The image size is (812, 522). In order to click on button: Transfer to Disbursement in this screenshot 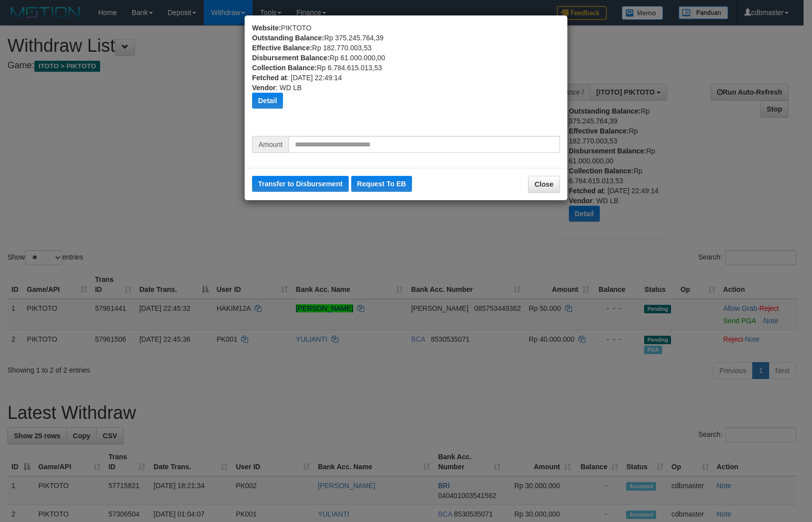, I will do `click(301, 184)`.